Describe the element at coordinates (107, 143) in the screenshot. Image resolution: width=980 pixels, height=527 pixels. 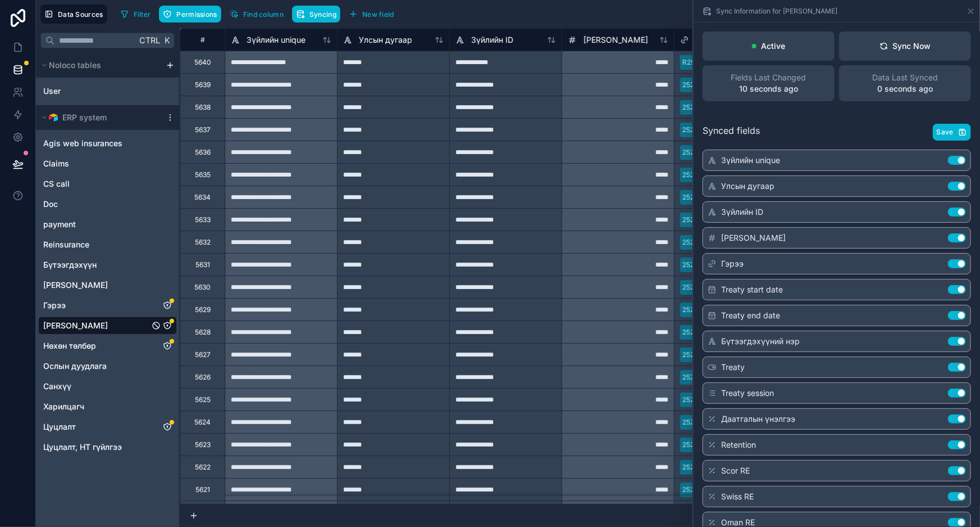
I see `div: Agis web insurances` at that location.